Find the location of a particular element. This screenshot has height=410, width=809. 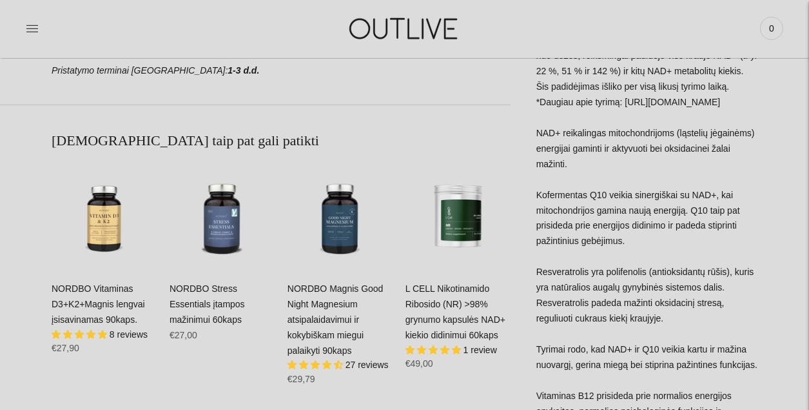

span: €27,00 is located at coordinates (183, 335).